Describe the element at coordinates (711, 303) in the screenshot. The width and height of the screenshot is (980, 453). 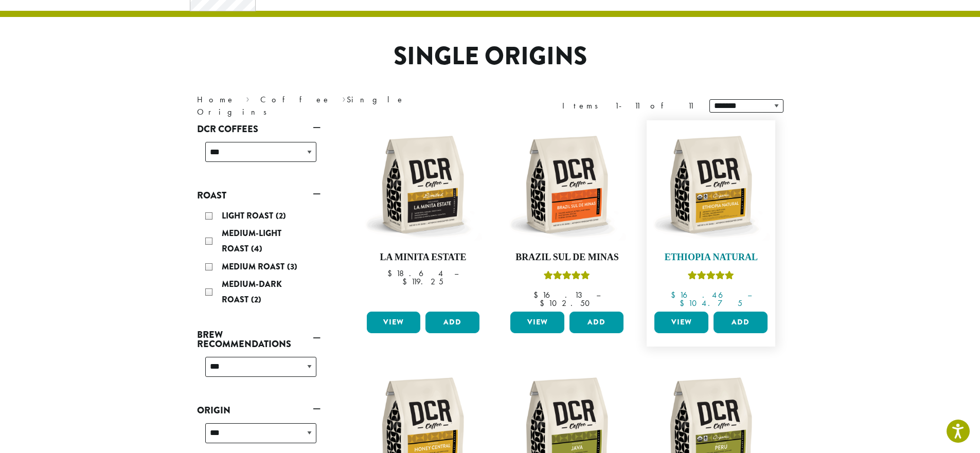
I see `bdi: 104.75` at that location.